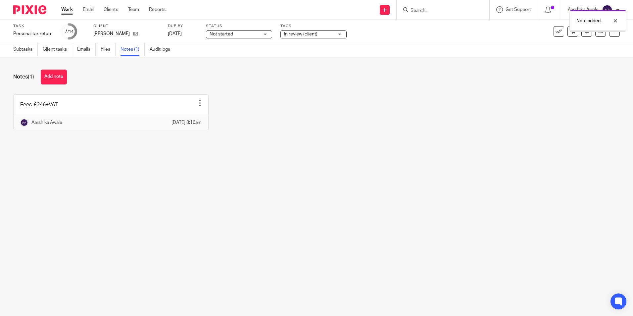  I want to click on img: Pixie, so click(30, 10).